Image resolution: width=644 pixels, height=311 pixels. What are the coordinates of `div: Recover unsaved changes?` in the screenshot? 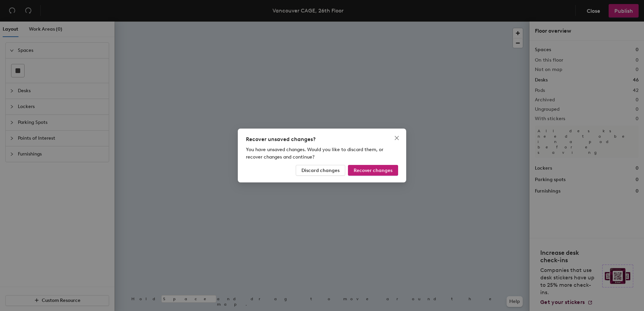 It's located at (322, 140).